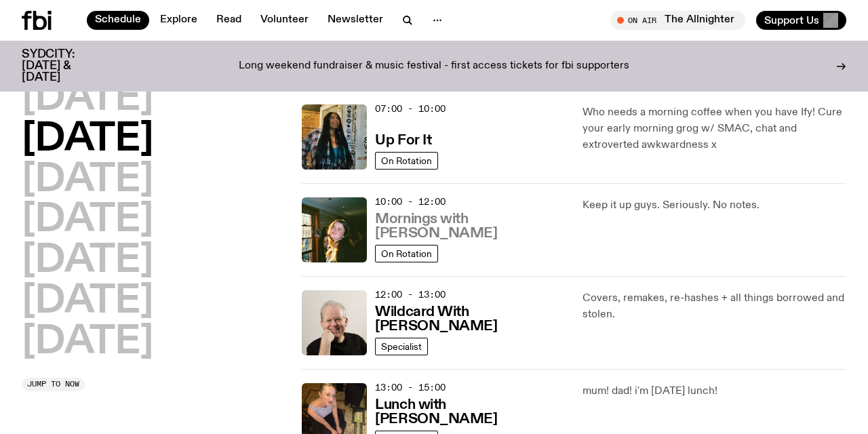 The image size is (868, 434). I want to click on button: Support Us, so click(800, 20).